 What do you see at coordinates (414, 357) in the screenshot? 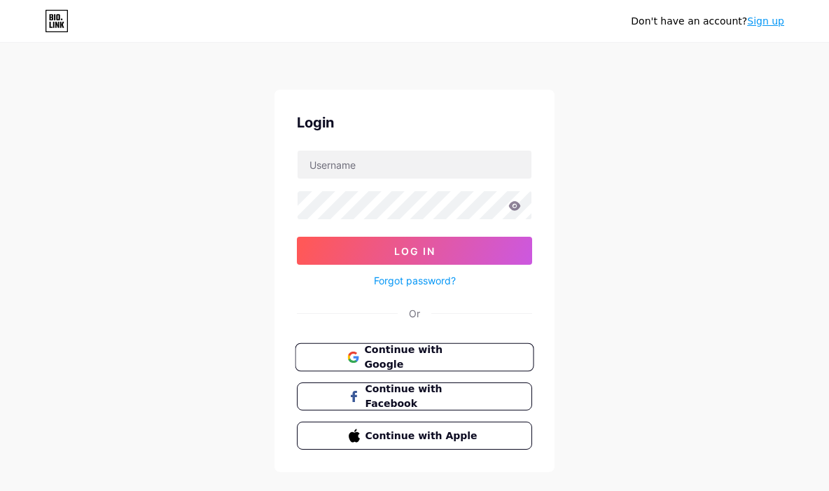
I see `button: Continue with Google` at bounding box center [414, 357].